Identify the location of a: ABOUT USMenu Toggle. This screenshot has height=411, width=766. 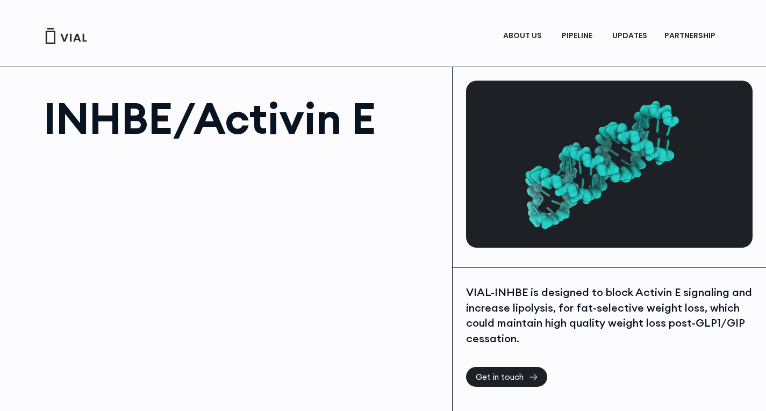
(524, 36).